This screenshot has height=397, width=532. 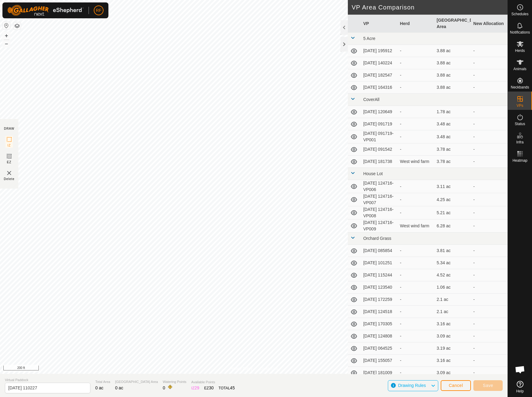 What do you see at coordinates (45, 10) in the screenshot?
I see `img: Gallagher Logo` at bounding box center [45, 10].